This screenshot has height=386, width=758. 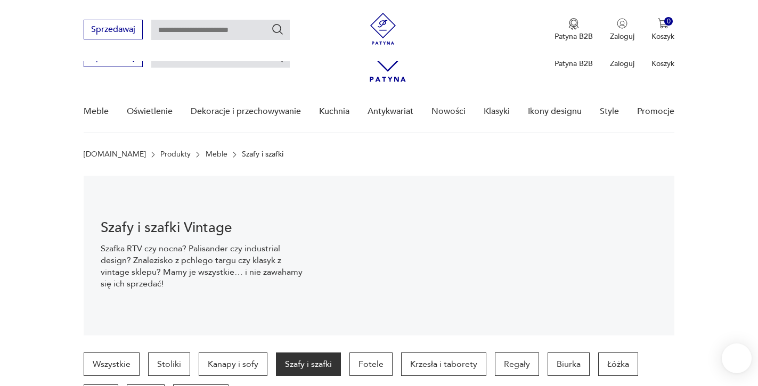 What do you see at coordinates (444, 365) in the screenshot?
I see `a: Krzesła i taborety` at bounding box center [444, 365].